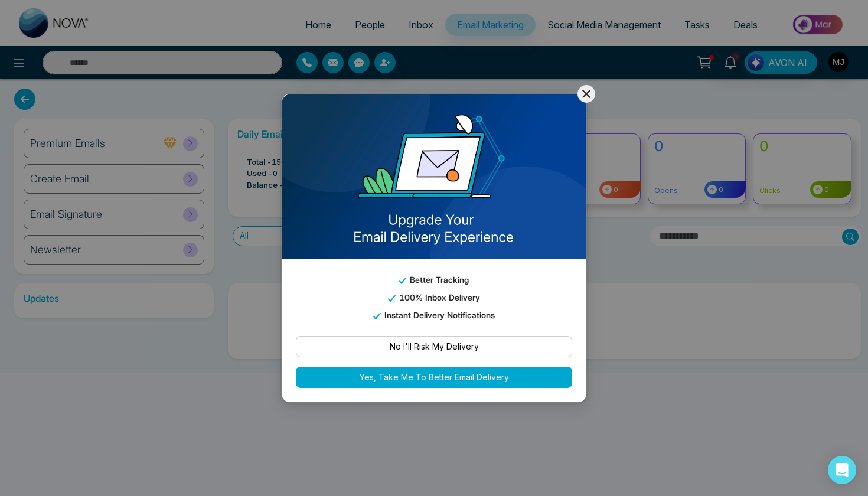 Image resolution: width=868 pixels, height=496 pixels. What do you see at coordinates (434, 280) in the screenshot?
I see `p: Better Tracking` at bounding box center [434, 280].